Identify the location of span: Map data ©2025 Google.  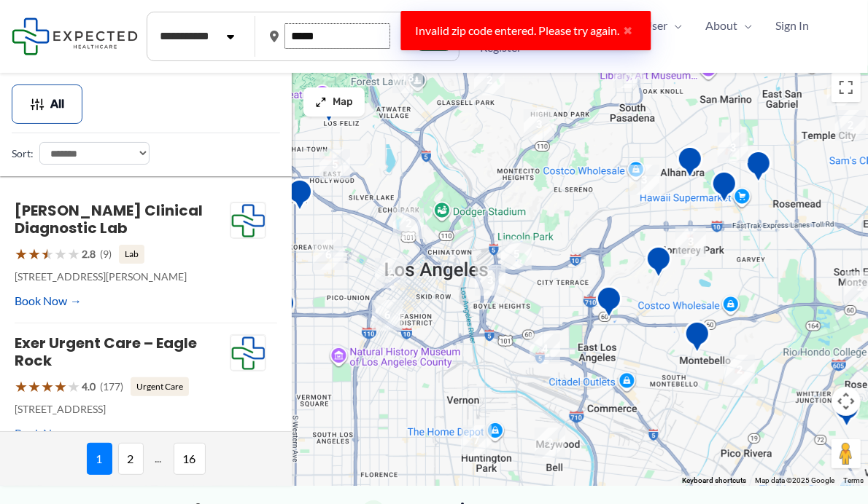
(794, 480).